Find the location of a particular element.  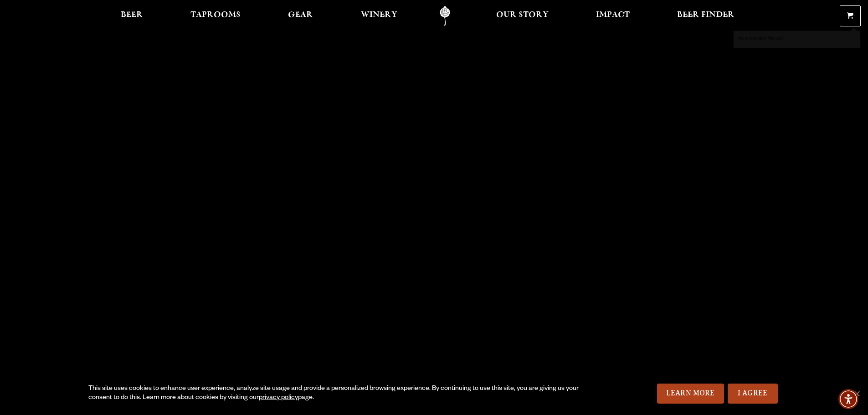

div: Accessibility Menu is located at coordinates (849, 399).